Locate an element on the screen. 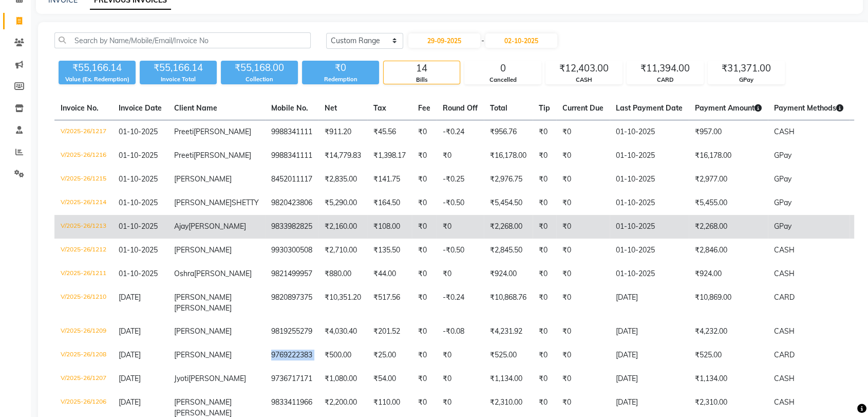 The height and width of the screenshot is (417, 868). td: V/2025-26/1212 is located at coordinates (83, 250).